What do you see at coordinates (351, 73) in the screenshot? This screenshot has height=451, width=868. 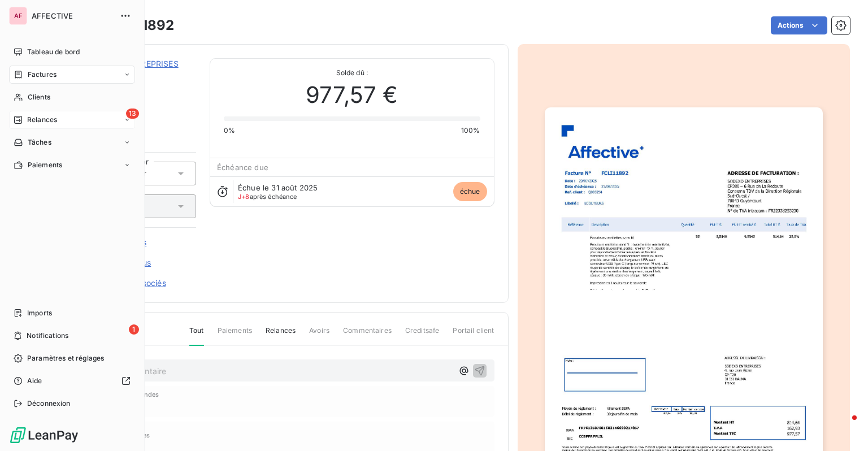 I see `span: Solde dû :` at bounding box center [351, 73].